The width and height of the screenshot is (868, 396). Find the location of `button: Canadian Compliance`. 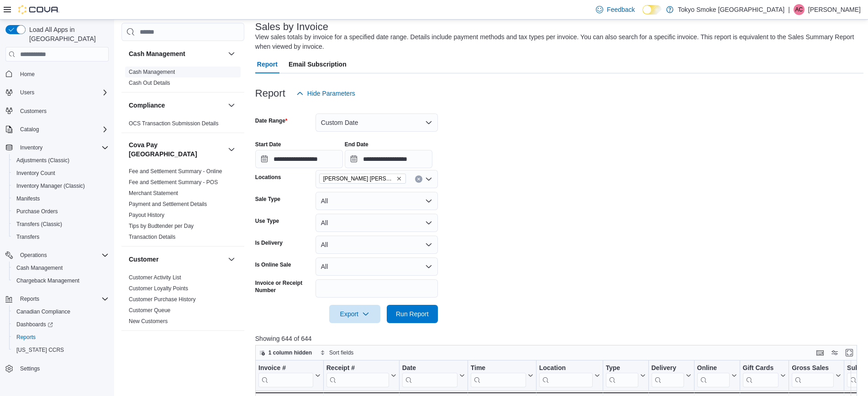

button: Canadian Compliance is located at coordinates (61, 312).